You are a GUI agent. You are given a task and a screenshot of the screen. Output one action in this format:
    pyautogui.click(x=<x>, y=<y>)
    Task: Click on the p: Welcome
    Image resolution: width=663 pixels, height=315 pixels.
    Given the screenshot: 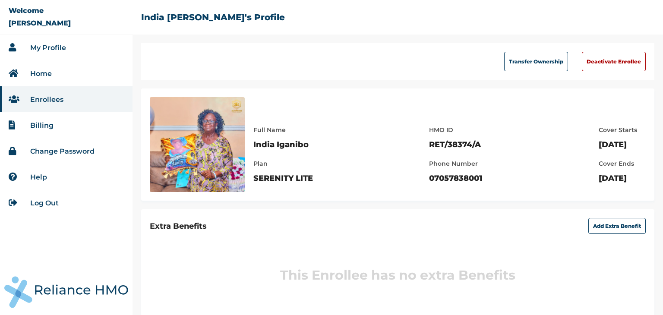 What is the action you would take?
    pyautogui.click(x=26, y=10)
    